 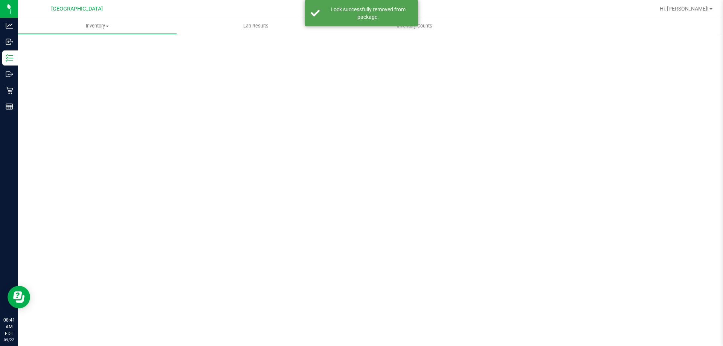 I want to click on p: 08:41 AM EDT, so click(x=9, y=327).